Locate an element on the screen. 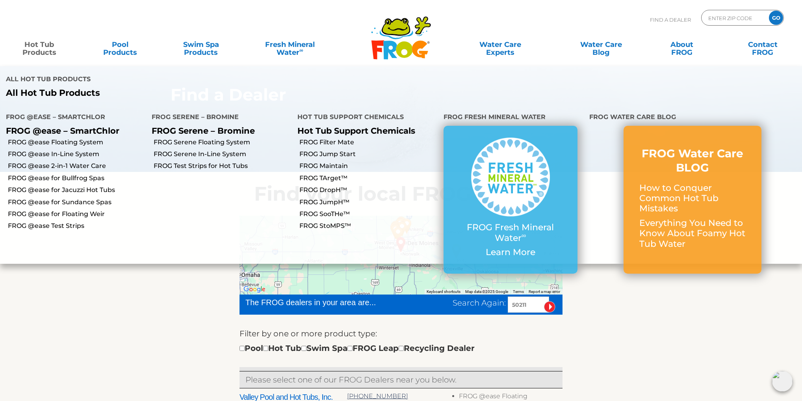  h4: Hot Tub Support Chemicals is located at coordinates (364, 118).